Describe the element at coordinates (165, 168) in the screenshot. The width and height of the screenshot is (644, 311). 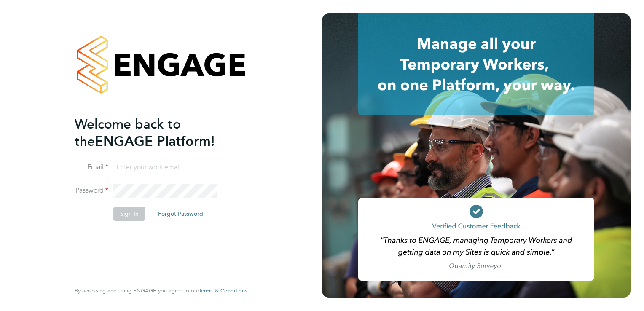
I see `input: Enter your work email...` at that location.